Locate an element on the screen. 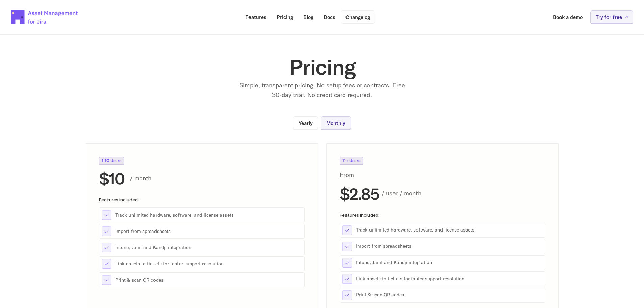 Image resolution: width=644 pixels, height=308 pixels. h1: Pricing is located at coordinates (322, 67).